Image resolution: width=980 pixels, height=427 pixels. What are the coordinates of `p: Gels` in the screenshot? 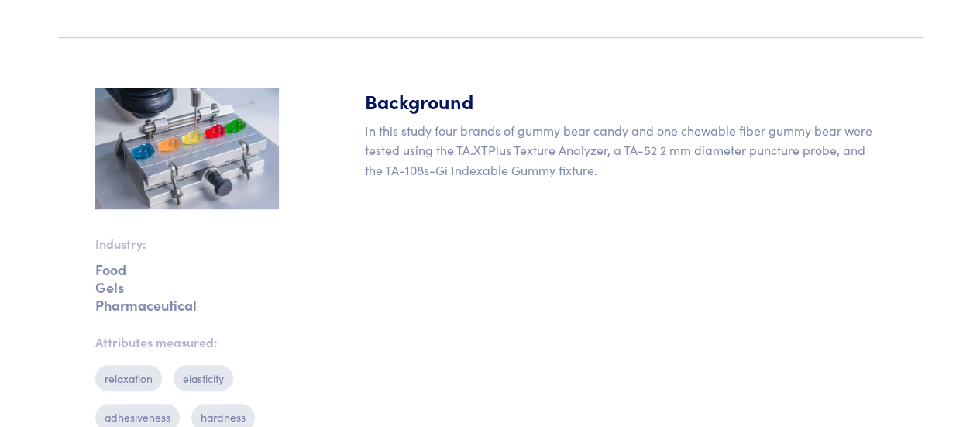 It's located at (186, 287).